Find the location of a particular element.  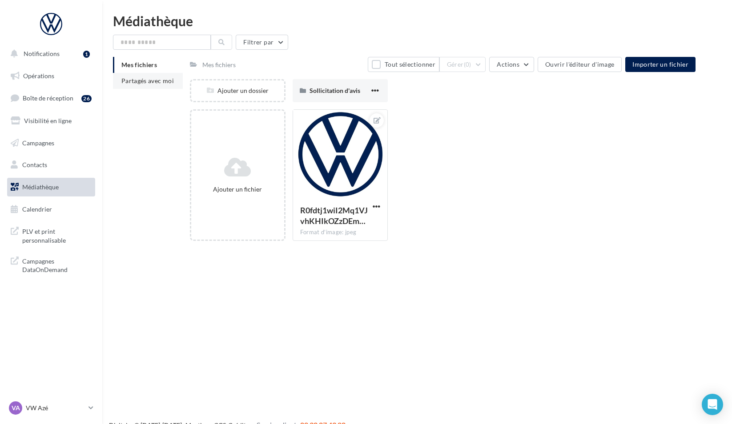

span: Visibilité en ligne is located at coordinates (48, 121).